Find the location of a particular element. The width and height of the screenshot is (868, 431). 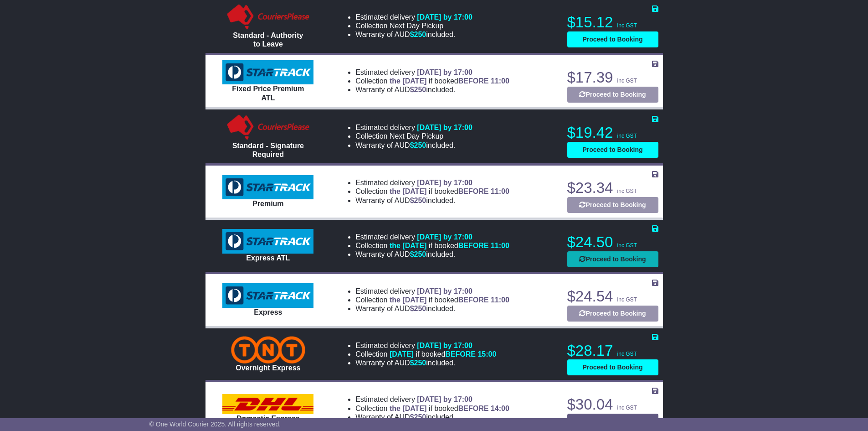

p: $30.04 is located at coordinates (613, 404).